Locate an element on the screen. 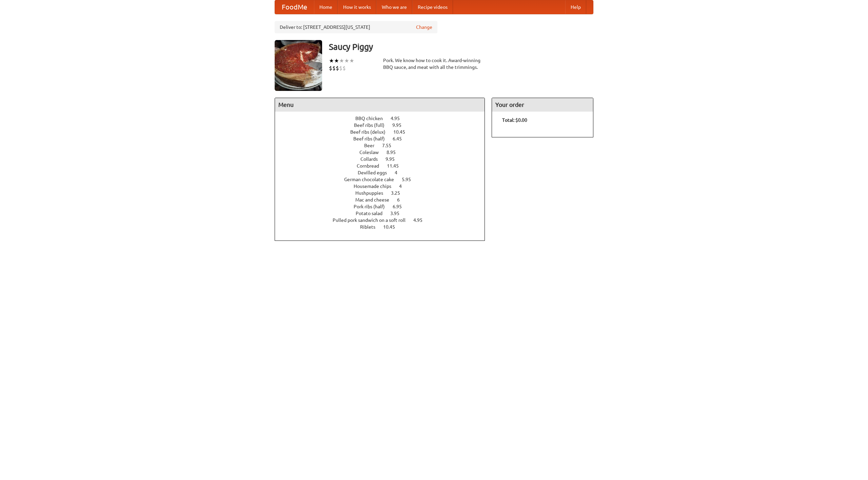  span: BBQ chicken is located at coordinates (372, 118).